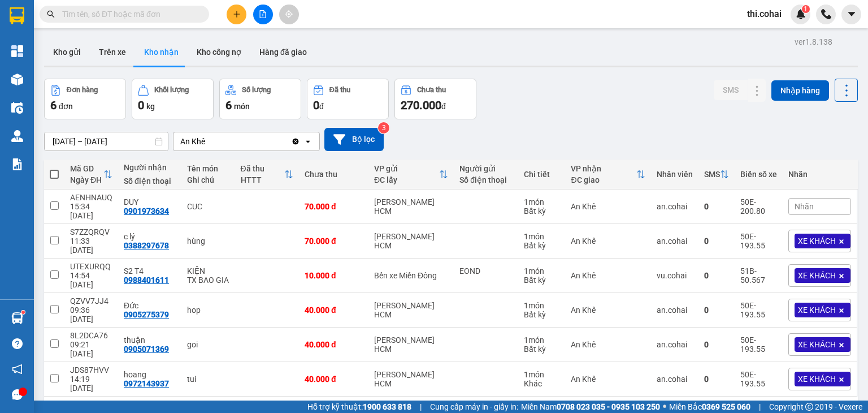 The image size is (868, 413). I want to click on button: Đơn hàng6đơn, so click(85, 99).